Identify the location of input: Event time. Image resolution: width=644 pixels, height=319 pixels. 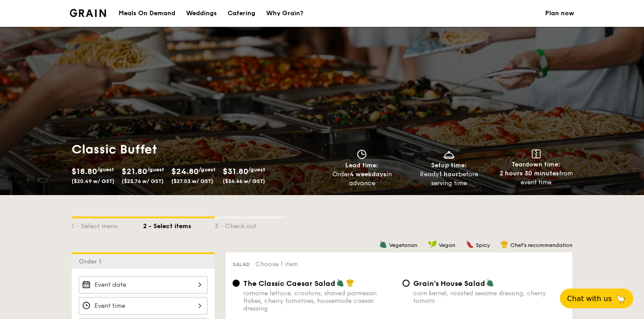
(143, 305).